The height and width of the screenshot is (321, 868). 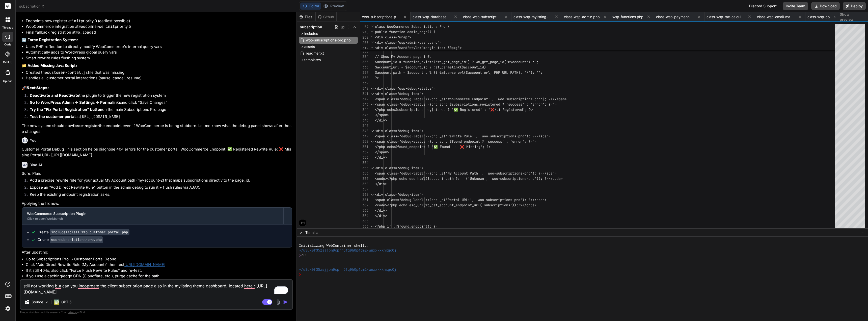 I want to click on p: Source, so click(x=37, y=302).